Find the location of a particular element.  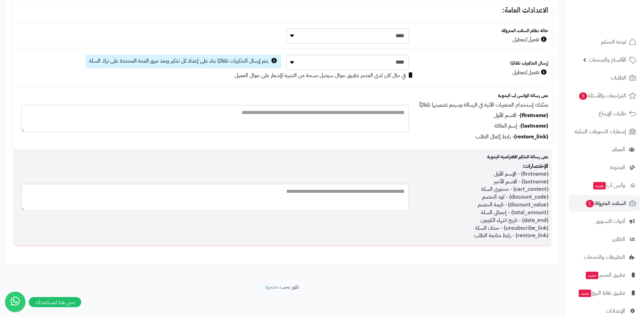

p: - إسم العائلة is located at coordinates (484, 126).